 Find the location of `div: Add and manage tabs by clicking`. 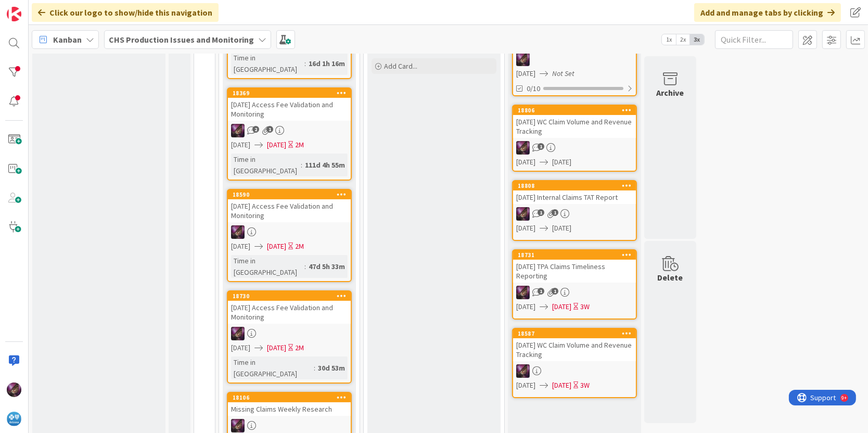

div: Add and manage tabs by clicking is located at coordinates (768, 13).